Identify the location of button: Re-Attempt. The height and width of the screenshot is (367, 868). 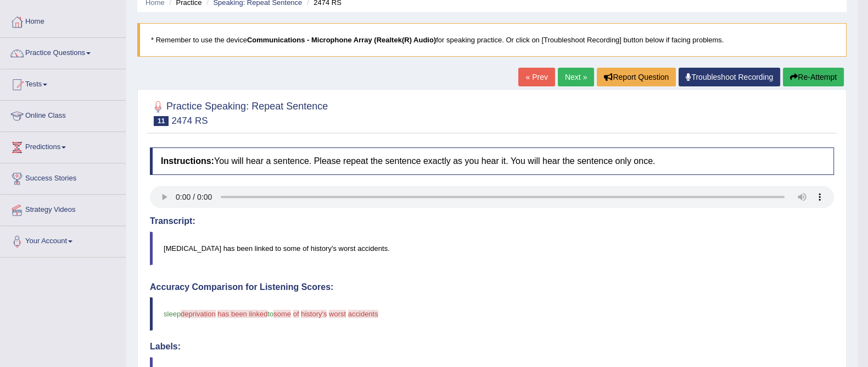
(813, 77).